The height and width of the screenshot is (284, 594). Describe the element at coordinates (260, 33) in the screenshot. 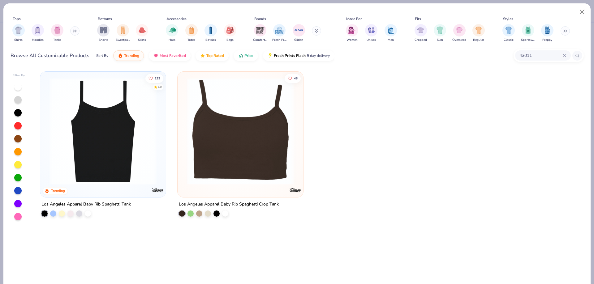

I see `div: filter for Comfort Colors` at that location.